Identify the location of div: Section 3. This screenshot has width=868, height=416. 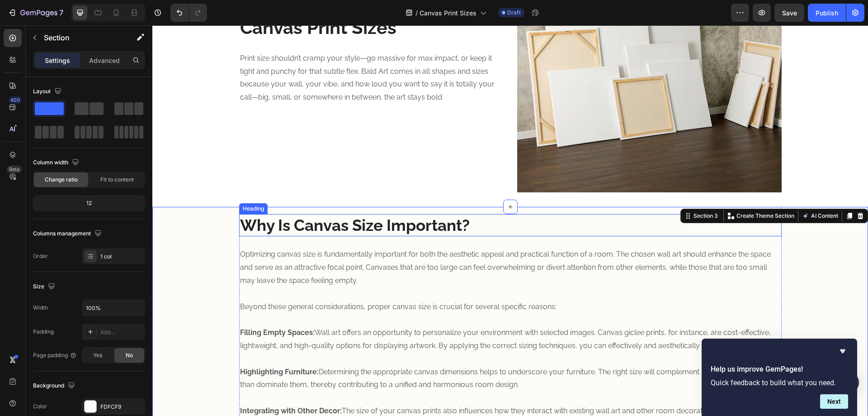
(553, 190).